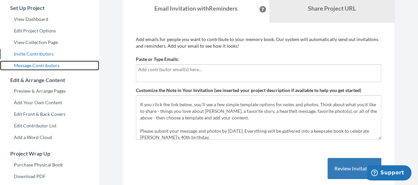  Describe the element at coordinates (196, 8) in the screenshot. I see `strong: Email Invitation with Reminders` at that location.